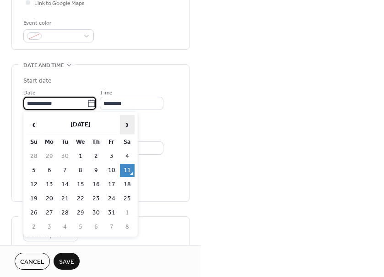  Describe the element at coordinates (37, 81) in the screenshot. I see `div: Start date` at that location.